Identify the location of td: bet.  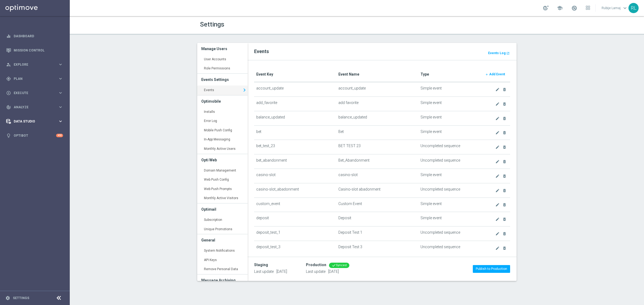
(295, 132).